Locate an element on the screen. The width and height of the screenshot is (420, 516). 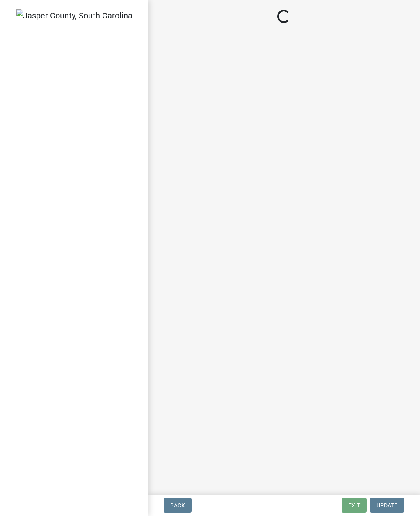
span: Back is located at coordinates (178, 506).